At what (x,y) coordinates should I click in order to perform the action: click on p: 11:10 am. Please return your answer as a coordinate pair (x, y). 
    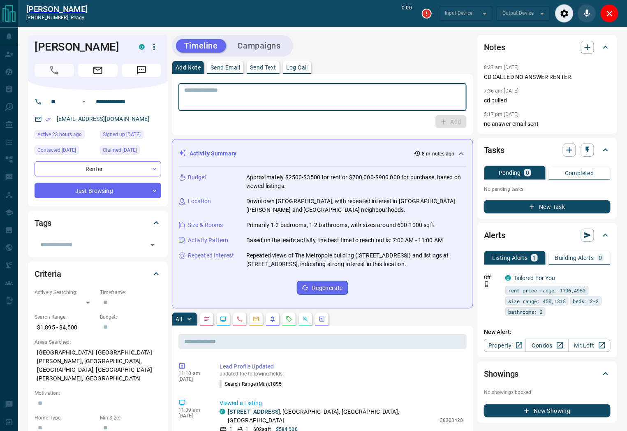
    Looking at the image, I should click on (193, 373).